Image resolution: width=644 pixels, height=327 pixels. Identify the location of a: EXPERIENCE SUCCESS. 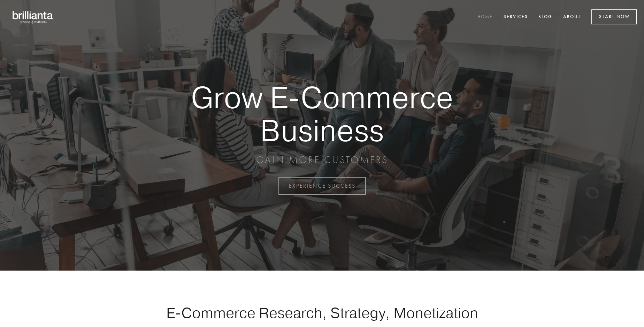
(322, 186).